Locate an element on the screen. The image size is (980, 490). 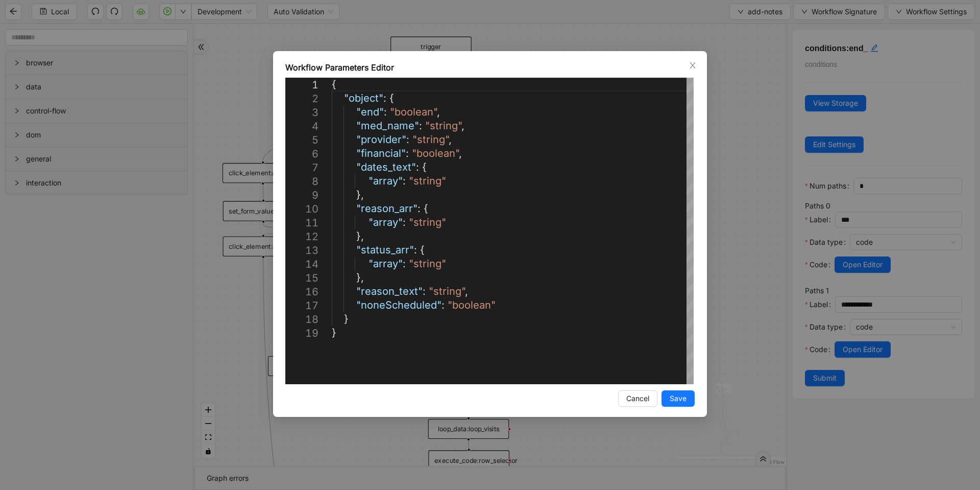
span: "status_arr" is located at coordinates (385, 250).